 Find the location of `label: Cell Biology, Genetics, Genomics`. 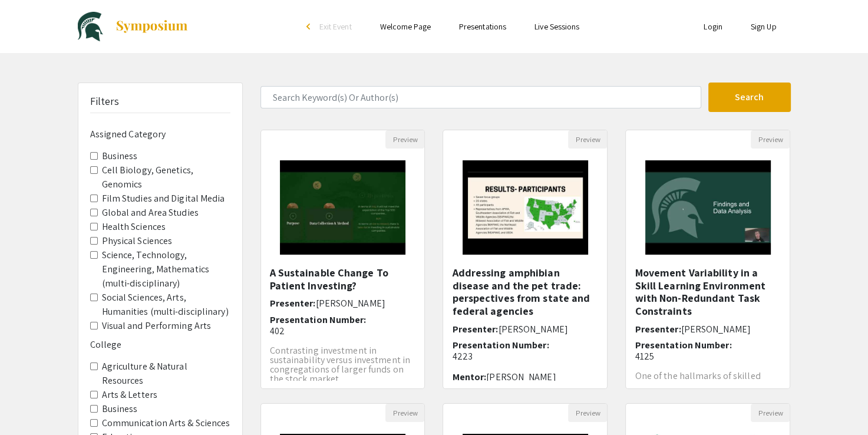

label: Cell Biology, Genetics, Genomics is located at coordinates (166, 178).